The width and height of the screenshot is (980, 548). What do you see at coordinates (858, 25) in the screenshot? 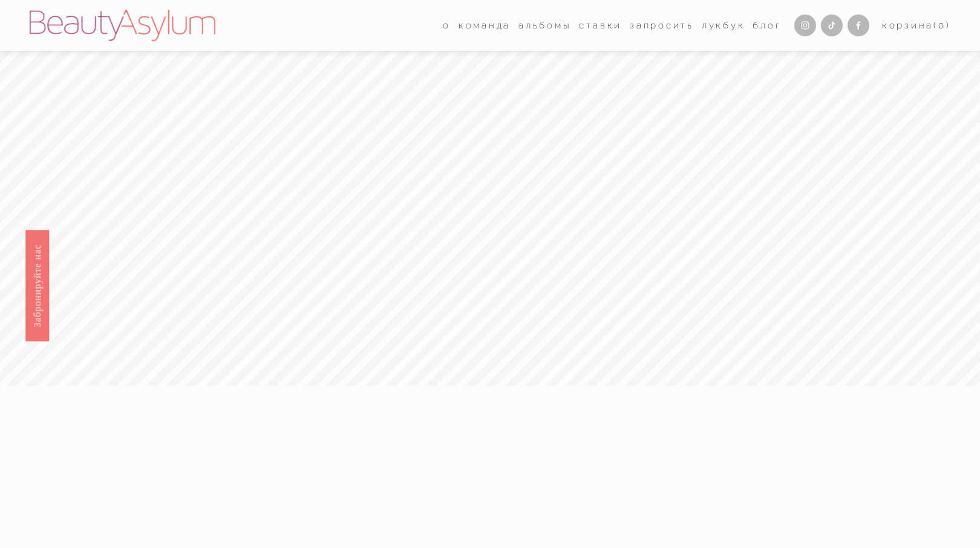
I see `a: Фейсбук` at bounding box center [858, 25].